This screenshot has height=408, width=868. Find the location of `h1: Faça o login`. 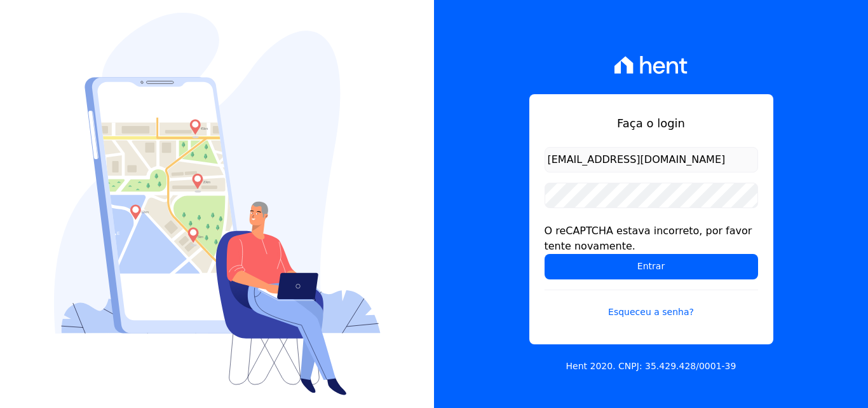

h1: Faça o login is located at coordinates (651, 122).